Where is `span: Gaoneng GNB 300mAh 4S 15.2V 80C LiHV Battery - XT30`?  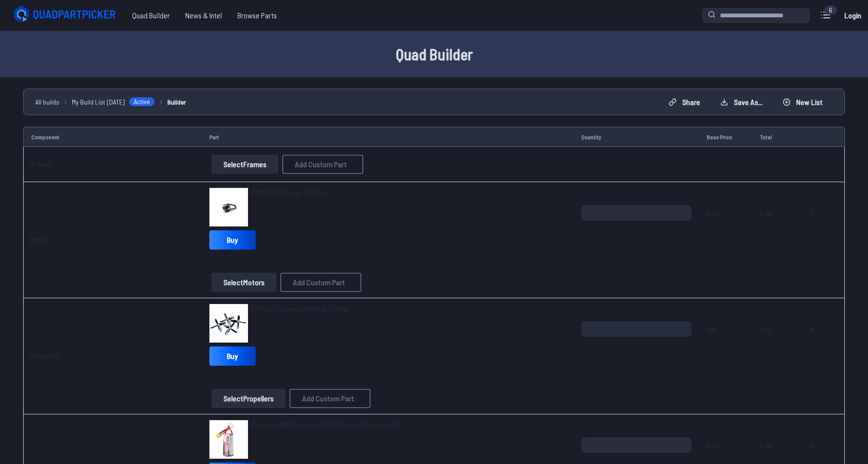 span: Gaoneng GNB 300mAh 4S 15.2V 80C LiHV Battery - XT30 is located at coordinates (327, 425).